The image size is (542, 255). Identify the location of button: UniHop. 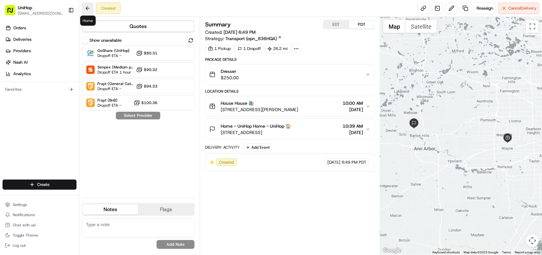
(25, 8).